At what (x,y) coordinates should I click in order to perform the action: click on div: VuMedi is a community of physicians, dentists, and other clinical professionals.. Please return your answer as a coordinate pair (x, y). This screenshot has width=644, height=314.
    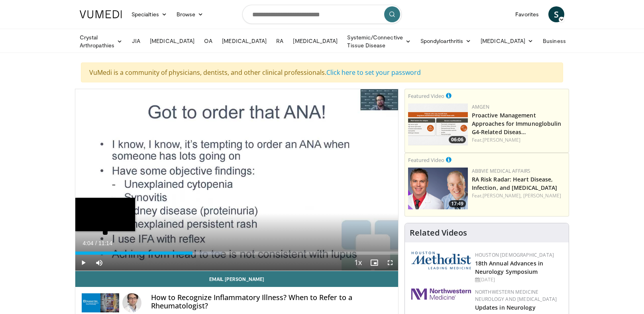
    Looking at the image, I should click on (322, 72).